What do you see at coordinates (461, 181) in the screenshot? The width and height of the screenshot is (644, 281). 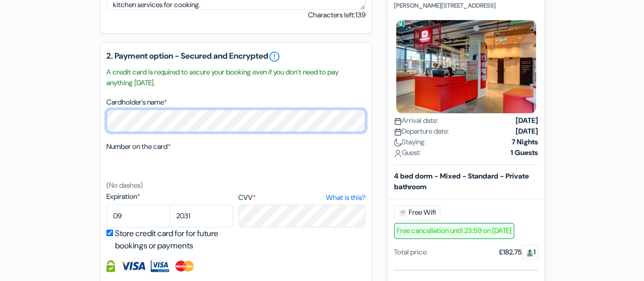 I see `b: 4 bed dorm - Mixed - Standard - Private bathroom` at bounding box center [461, 181].